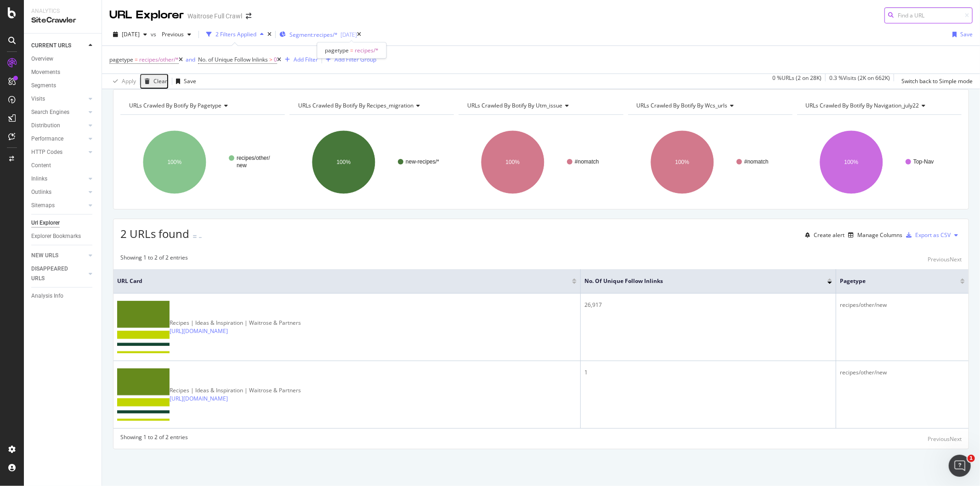 The width and height of the screenshot is (980, 486). I want to click on div: SiteCrawler, so click(63, 20).